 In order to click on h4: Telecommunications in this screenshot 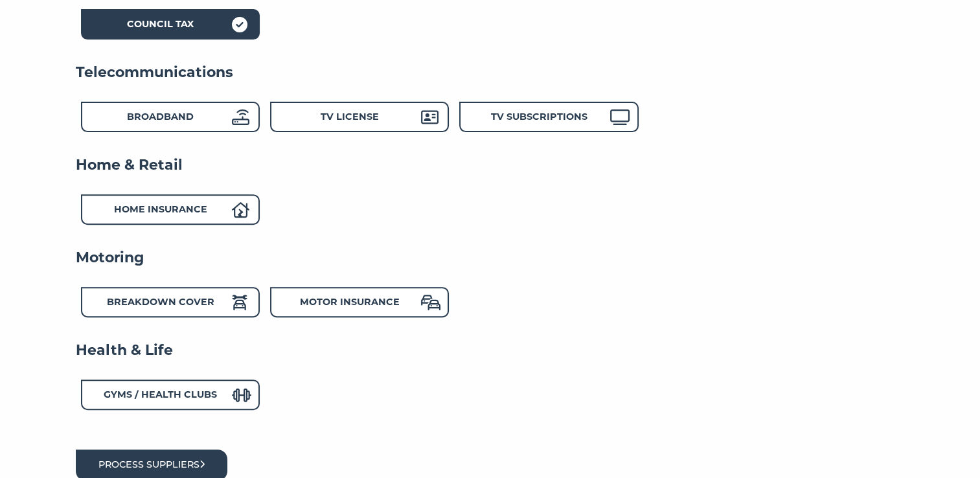, I will do `click(490, 73)`.